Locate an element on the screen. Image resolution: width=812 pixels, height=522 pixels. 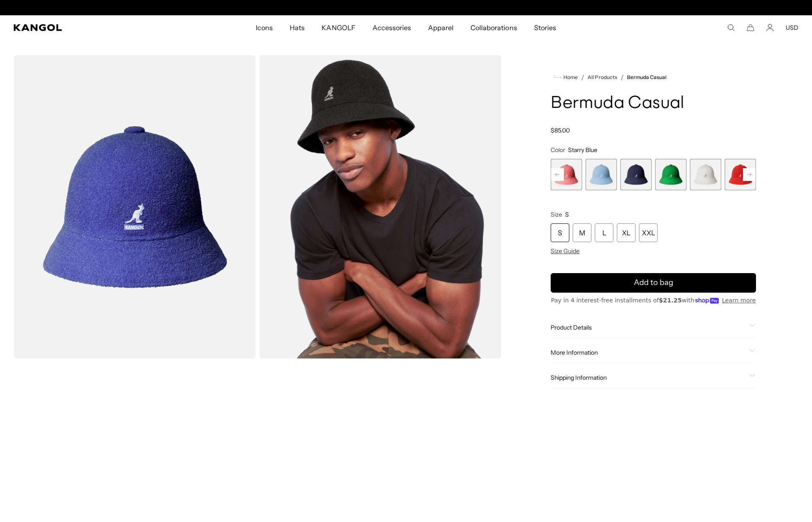
div: 8 of 12 is located at coordinates (670, 174).